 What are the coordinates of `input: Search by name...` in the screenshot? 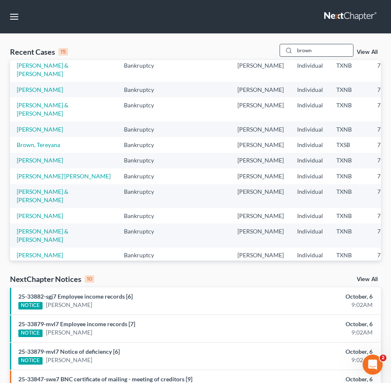 It's located at (324, 50).